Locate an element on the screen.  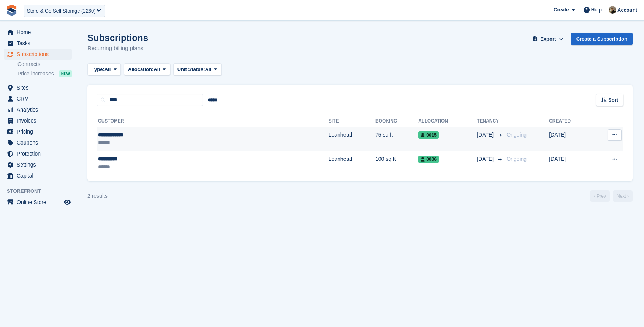
button: Unit Status: All is located at coordinates (197, 69).